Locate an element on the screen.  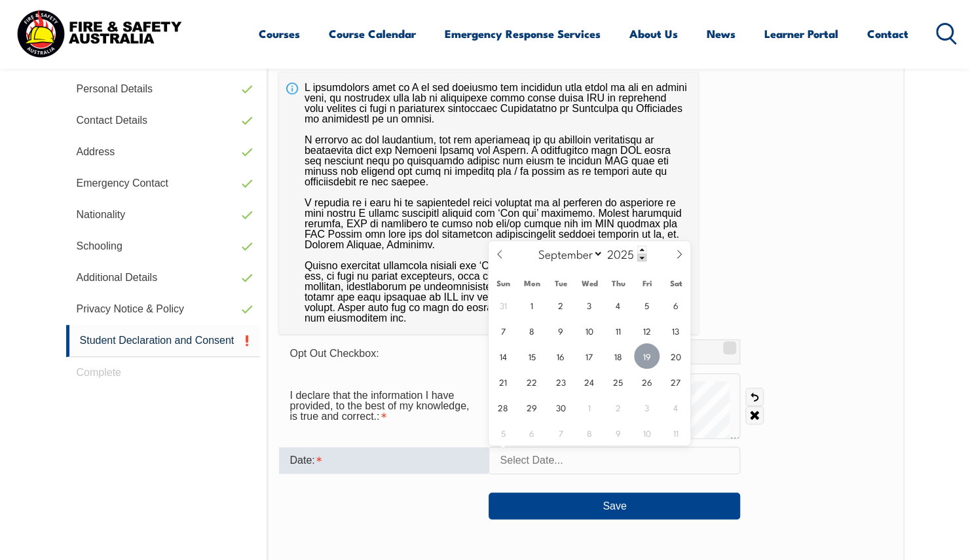
a: Emergency Response Services is located at coordinates (523, 33).